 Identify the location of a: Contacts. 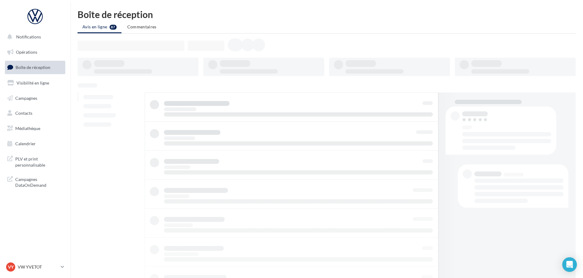
(35, 113).